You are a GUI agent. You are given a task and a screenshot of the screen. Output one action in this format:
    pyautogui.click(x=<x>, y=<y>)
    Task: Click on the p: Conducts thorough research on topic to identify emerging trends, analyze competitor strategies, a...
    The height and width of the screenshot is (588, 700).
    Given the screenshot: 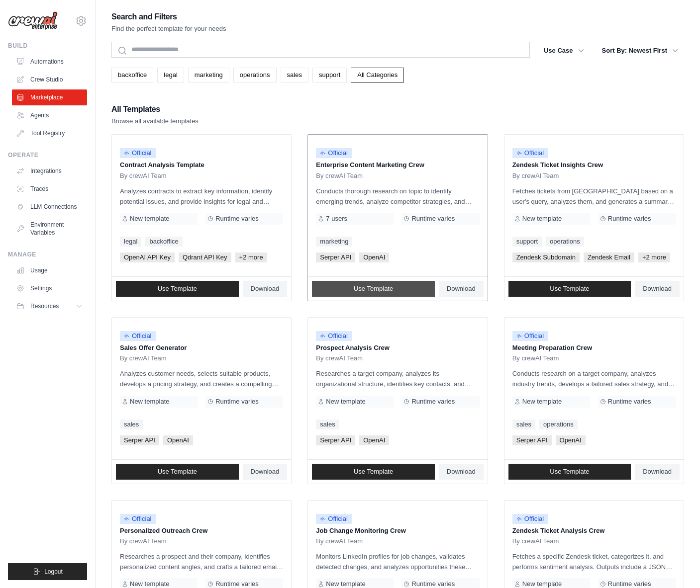 What is the action you would take?
    pyautogui.click(x=397, y=197)
    